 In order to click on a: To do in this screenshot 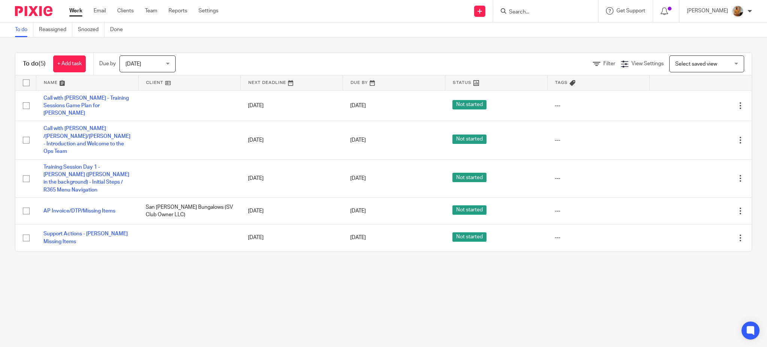, I will do `click(24, 30)`.